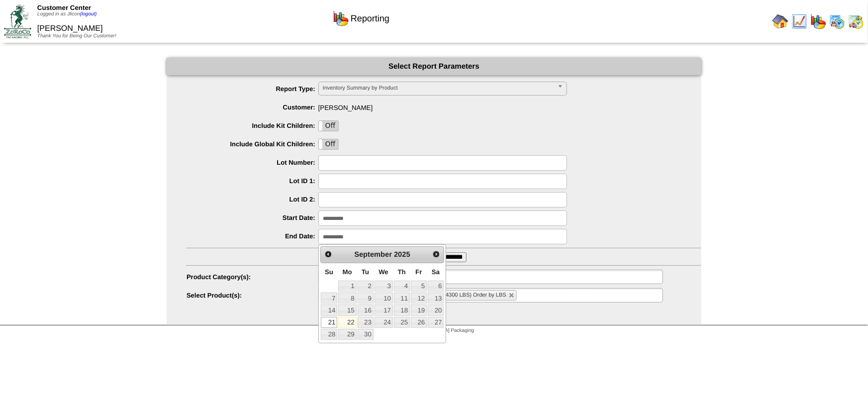 This screenshot has height=412, width=868. Describe the element at coordinates (347, 286) in the screenshot. I see `a: 1` at that location.